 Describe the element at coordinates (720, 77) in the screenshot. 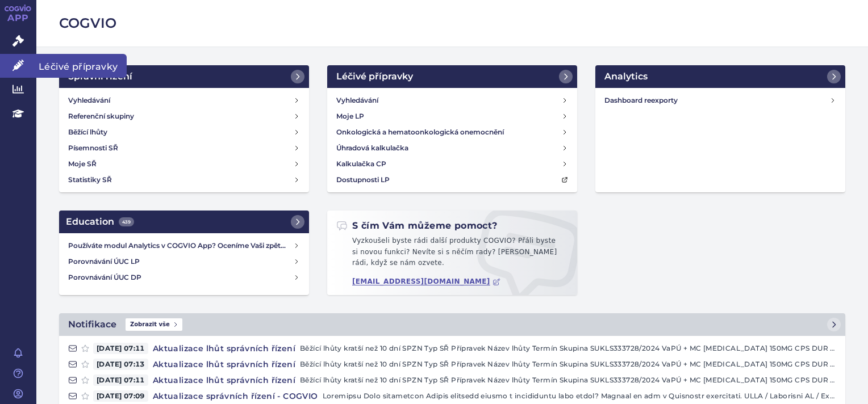

I see `a: Analytics` at that location.